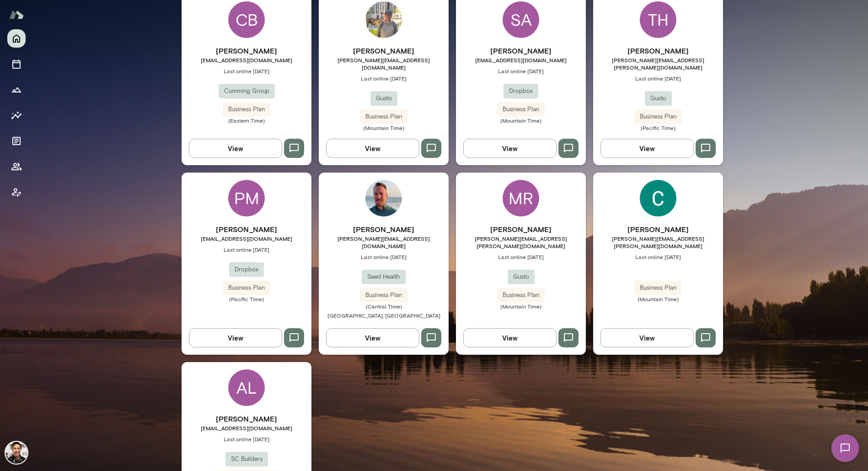 This screenshot has height=471, width=868. I want to click on button: Documents, so click(16, 141).